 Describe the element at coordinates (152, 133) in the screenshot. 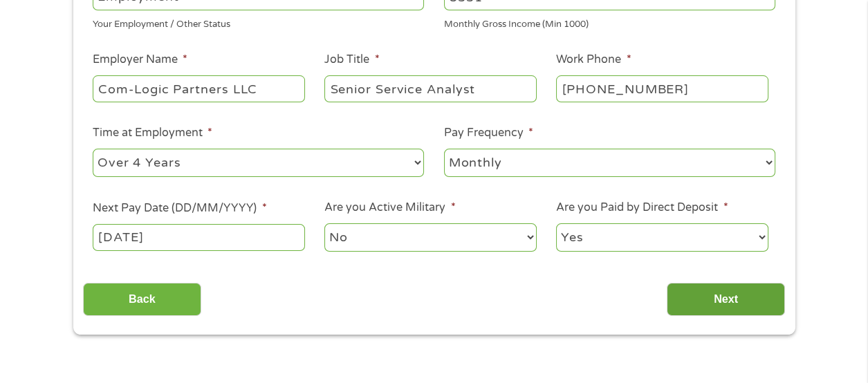

I see `label: Time at Employment` at that location.